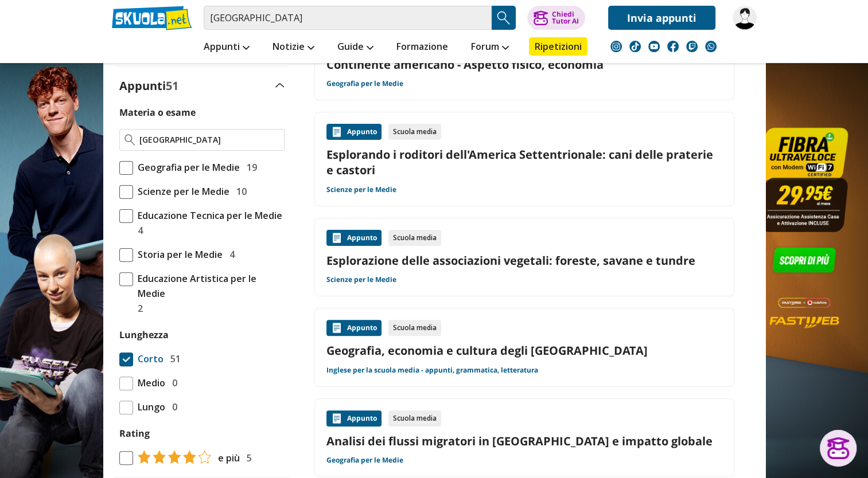  What do you see at coordinates (250, 167) in the screenshot?
I see `span: 19` at bounding box center [250, 167].